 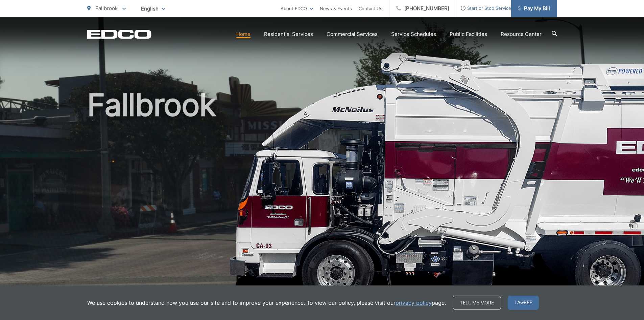 I want to click on a: Tell me more, so click(x=477, y=302).